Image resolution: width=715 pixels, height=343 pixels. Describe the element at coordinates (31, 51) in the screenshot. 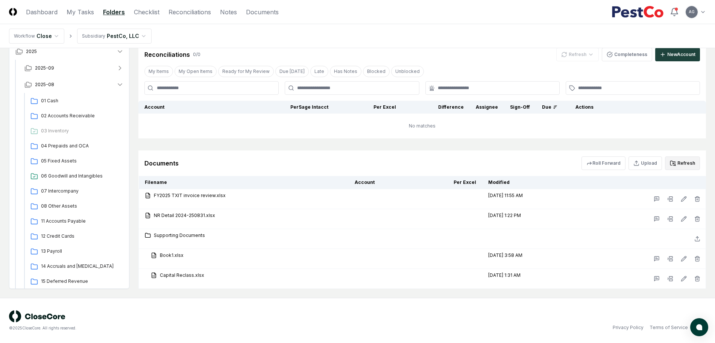

I see `span: 2025` at that location.